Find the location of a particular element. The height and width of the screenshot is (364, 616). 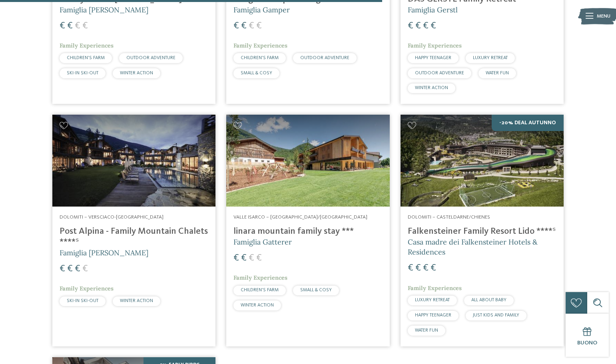

span: Famiglia Gatterer is located at coordinates (263, 242).